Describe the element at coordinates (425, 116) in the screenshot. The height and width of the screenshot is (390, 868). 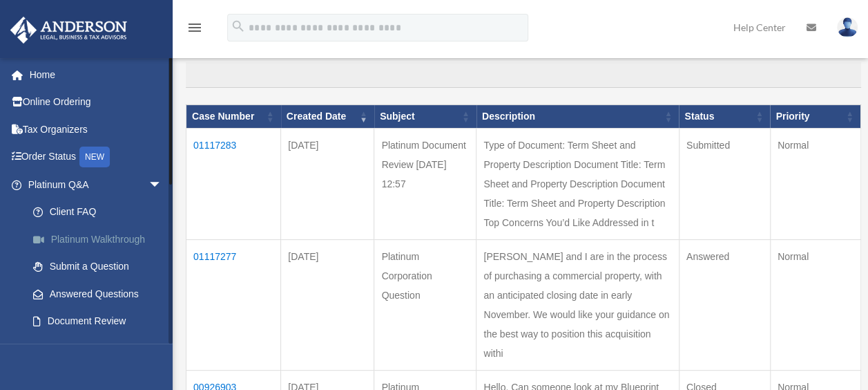
I see `th: Subject: activate to sort column ascending` at that location.